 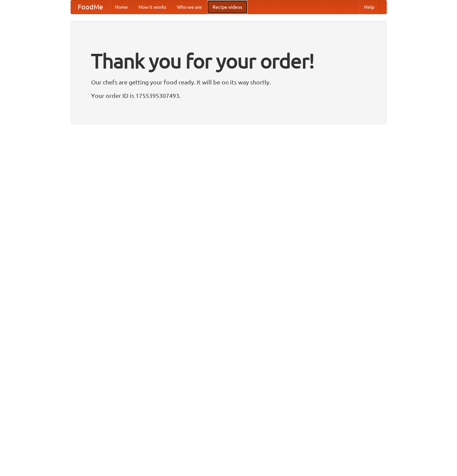 What do you see at coordinates (121, 7) in the screenshot?
I see `a: Home` at bounding box center [121, 7].